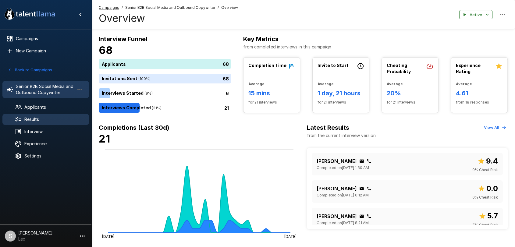  I want to click on b: Key Metrics, so click(261, 39).